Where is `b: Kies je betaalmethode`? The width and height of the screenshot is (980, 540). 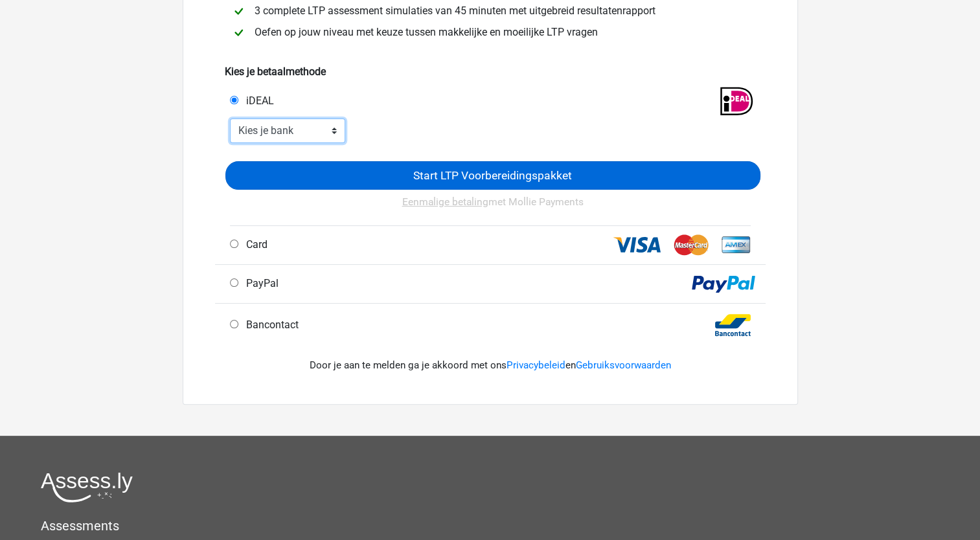 b: Kies je betaalmethode is located at coordinates (275, 71).